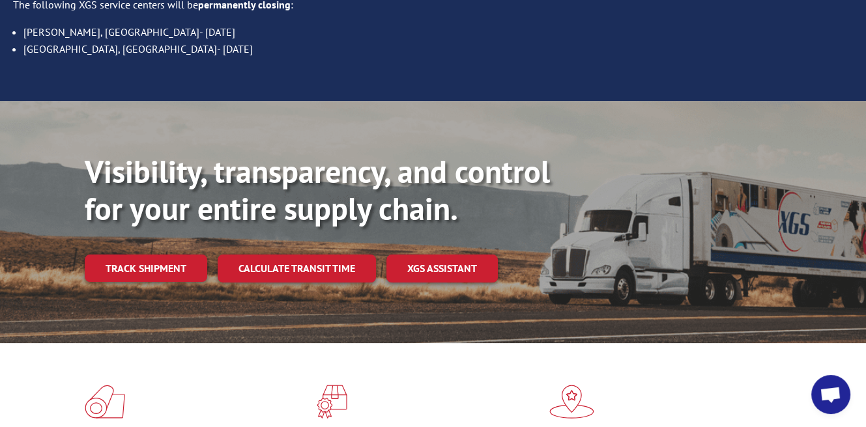 The height and width of the screenshot is (427, 866). What do you see at coordinates (571, 402) in the screenshot?
I see `img: xgs-icon-flagship-distribution-model-red` at bounding box center [571, 402].